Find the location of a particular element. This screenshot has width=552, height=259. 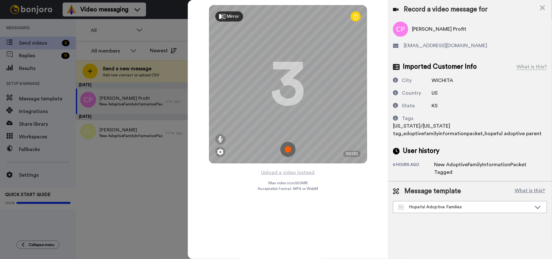

span: Max video size: 500 MB is located at coordinates (288, 183).